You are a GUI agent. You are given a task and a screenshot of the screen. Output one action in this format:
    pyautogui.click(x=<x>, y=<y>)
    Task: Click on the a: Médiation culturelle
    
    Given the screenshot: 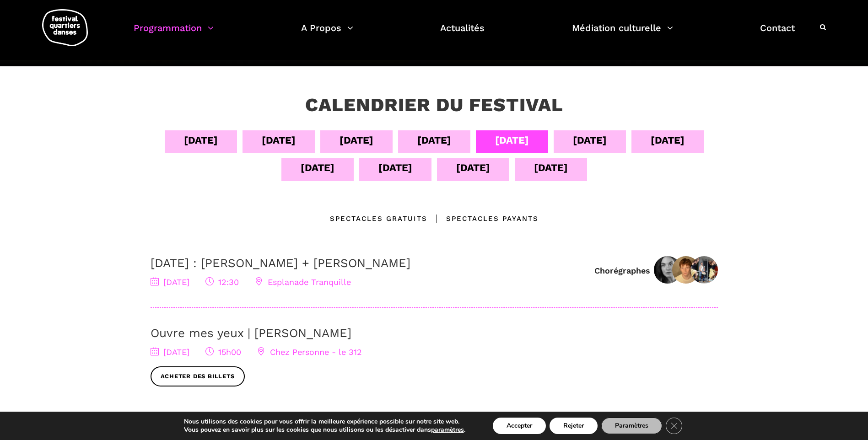 What is the action you would take?
    pyautogui.click(x=622, y=33)
    